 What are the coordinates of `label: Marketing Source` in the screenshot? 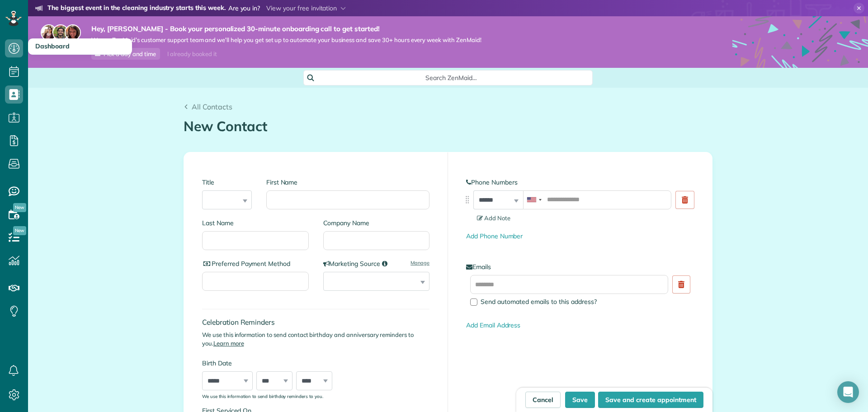 It's located at (377, 264).